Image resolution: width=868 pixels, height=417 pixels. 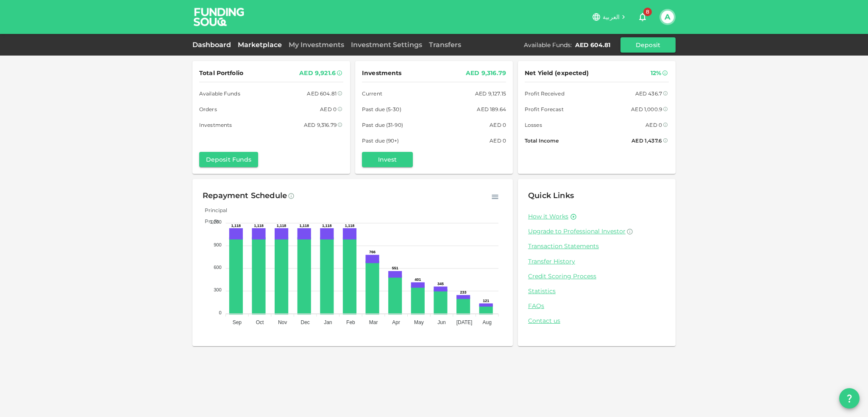 I want to click on tspan: Mar, so click(x=373, y=323).